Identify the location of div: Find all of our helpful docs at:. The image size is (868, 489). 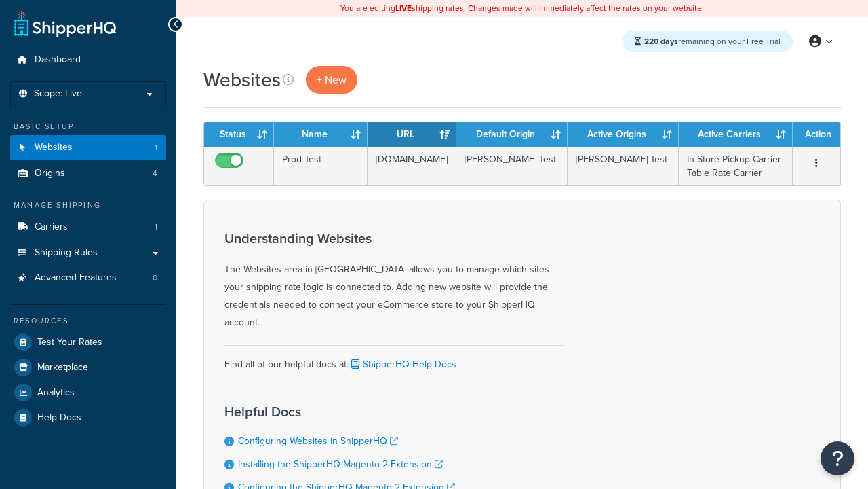
(394, 359).